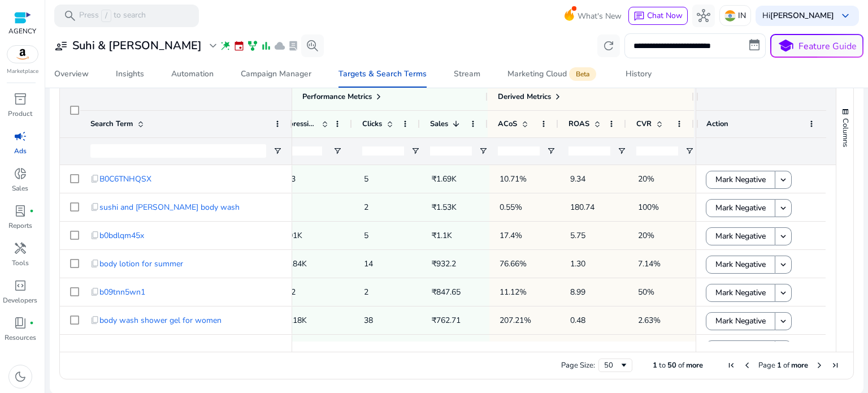  Describe the element at coordinates (22, 71) in the screenshot. I see `p: Marketplace` at that location.